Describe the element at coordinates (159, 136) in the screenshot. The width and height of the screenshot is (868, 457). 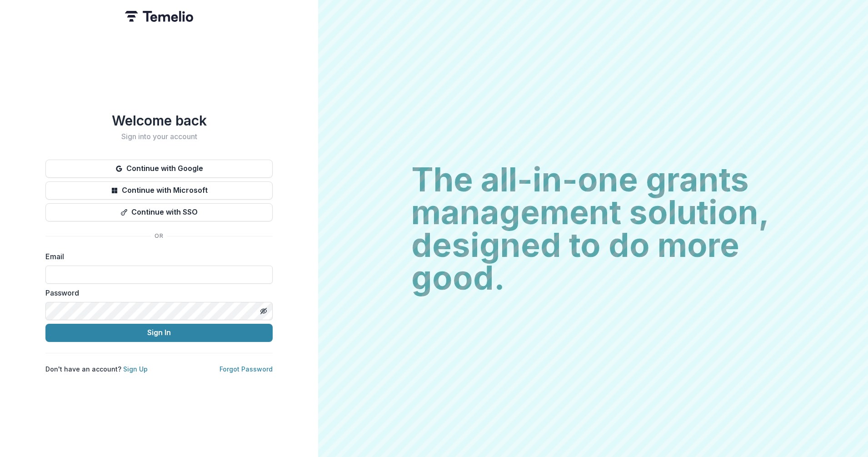
I see `h2: Sign into your account` at that location.